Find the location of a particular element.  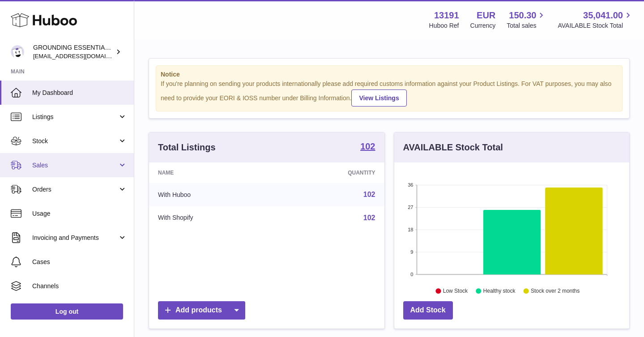

a: 35,041.00 AVAILABLE Stock Total is located at coordinates (595, 20).